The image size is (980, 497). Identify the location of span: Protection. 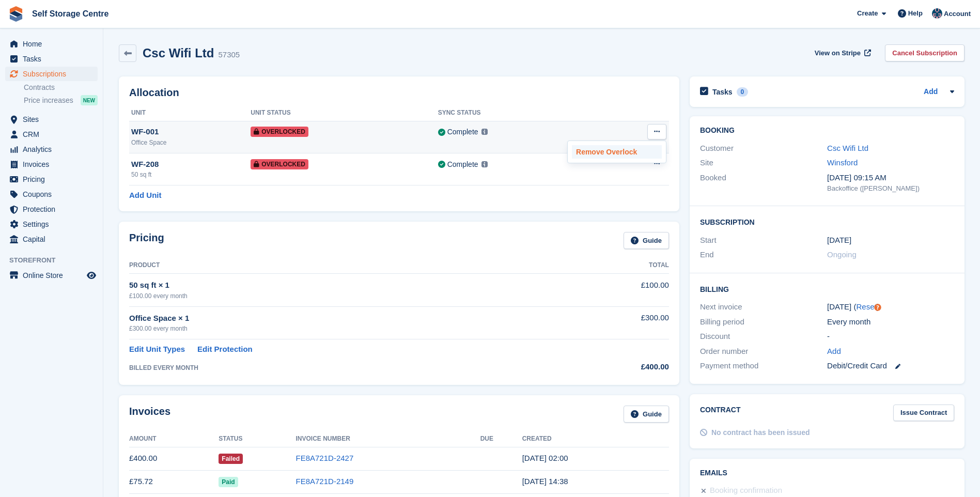
(54, 209).